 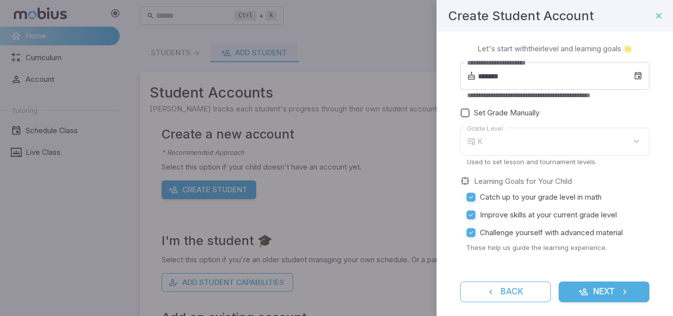 What do you see at coordinates (551, 232) in the screenshot?
I see `span: Challenge yourself with advanced material` at bounding box center [551, 232].